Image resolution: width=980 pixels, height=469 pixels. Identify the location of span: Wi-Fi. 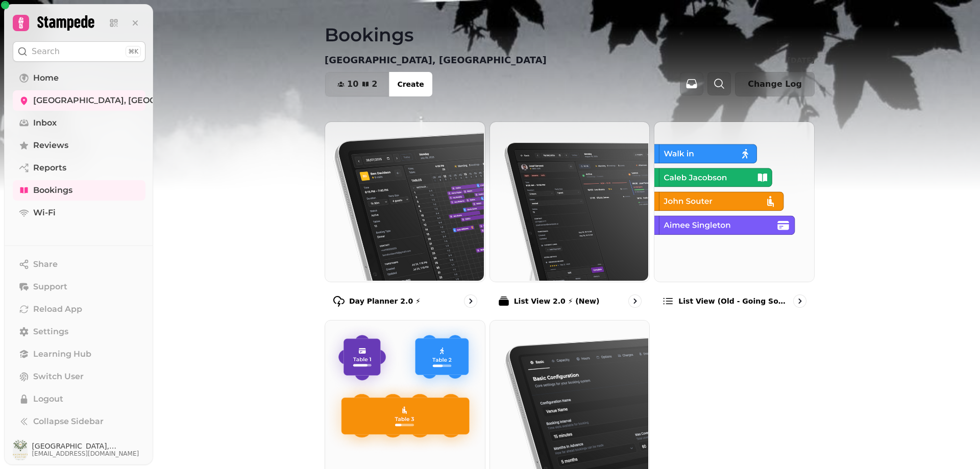
(44, 212).